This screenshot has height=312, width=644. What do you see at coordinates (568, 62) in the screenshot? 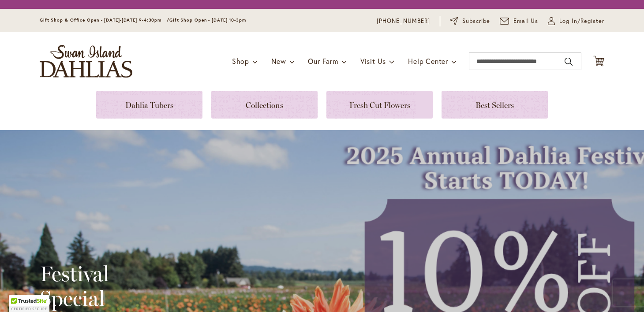
I see `button: Search` at bounding box center [568, 62].